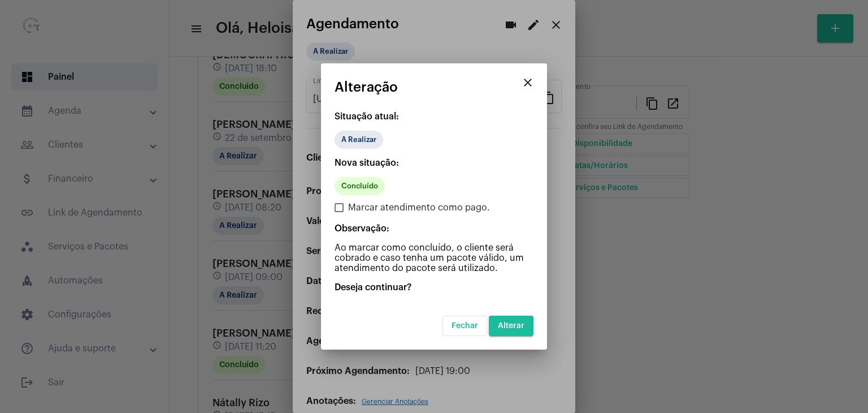 Image resolution: width=868 pixels, height=413 pixels. I want to click on p: Observação:, so click(434, 228).